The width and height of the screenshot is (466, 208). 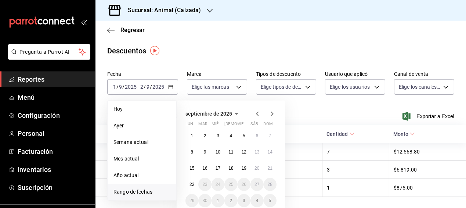 What do you see at coordinates (142, 125) in the screenshot?
I see `span: Ayer` at bounding box center [142, 125].